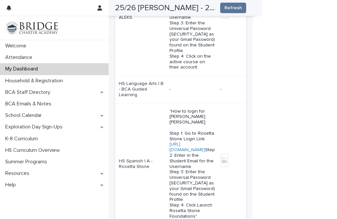 This screenshot has height=219, width=337. What do you see at coordinates (35, 81) in the screenshot?
I see `p: Household & Registration` at bounding box center [35, 81].